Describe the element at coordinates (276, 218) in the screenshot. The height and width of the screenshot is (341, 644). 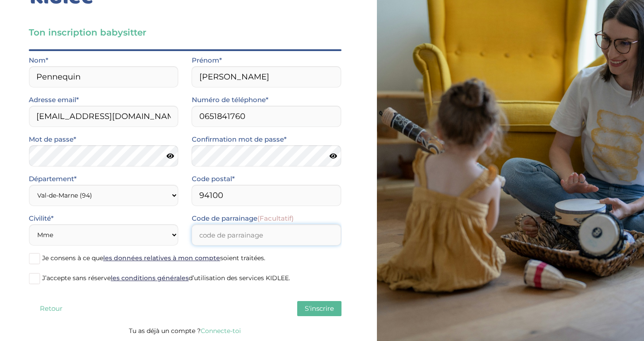
I see `span: (Facultatif)` at that location.